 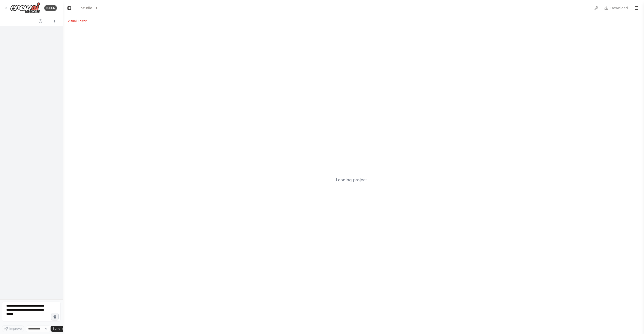 What do you see at coordinates (13, 329) in the screenshot?
I see `button: Improve` at bounding box center [13, 329].